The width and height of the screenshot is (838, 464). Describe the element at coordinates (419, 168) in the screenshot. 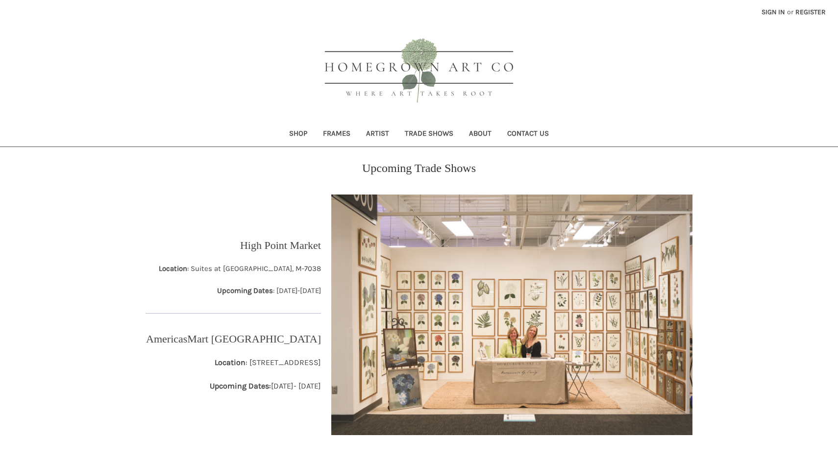

I see `p: Upcoming Trade Shows` at that location.